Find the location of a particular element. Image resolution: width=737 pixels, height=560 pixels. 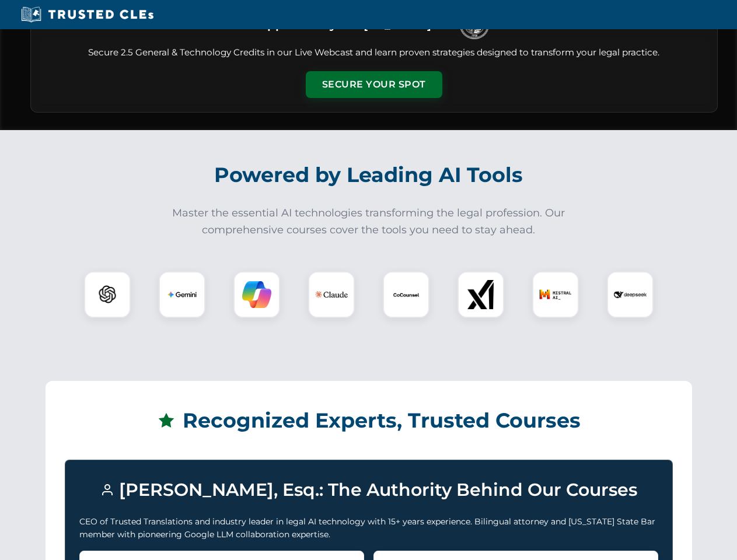

div: Claude is located at coordinates (331, 295).